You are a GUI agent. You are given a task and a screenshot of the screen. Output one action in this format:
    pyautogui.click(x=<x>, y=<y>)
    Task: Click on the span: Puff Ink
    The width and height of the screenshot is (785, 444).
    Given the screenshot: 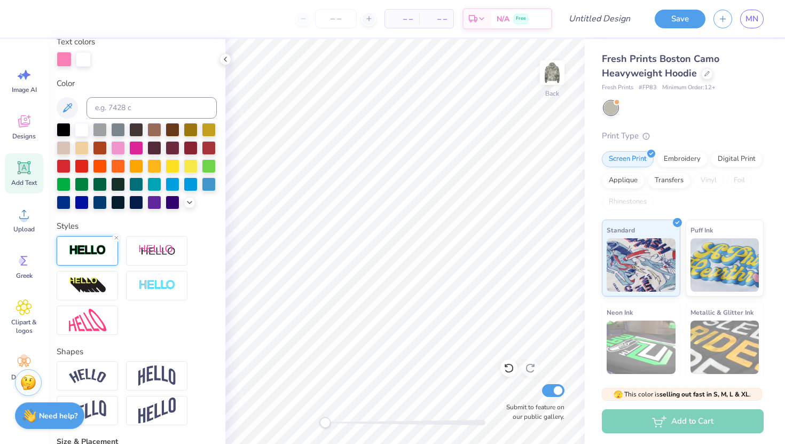 What is the action you would take?
    pyautogui.click(x=702, y=230)
    